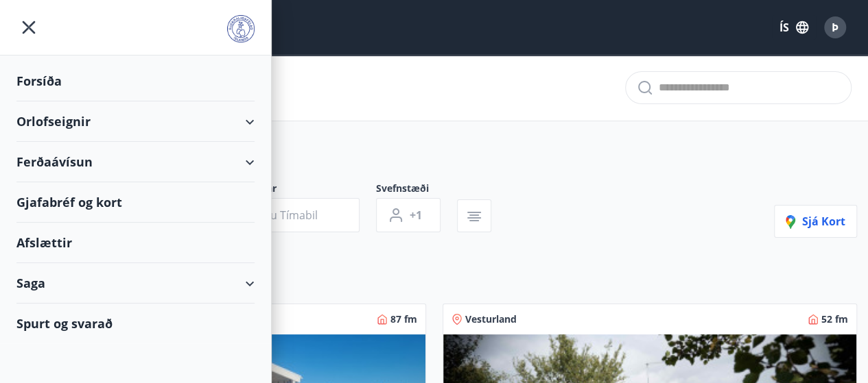 Image resolution: width=868 pixels, height=383 pixels. I want to click on button: Veldu tímabil, so click(287, 215).